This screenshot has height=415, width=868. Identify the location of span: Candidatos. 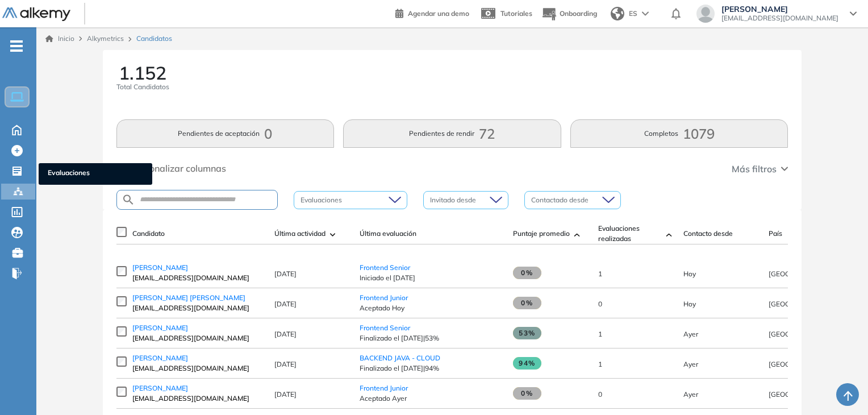
(154, 39).